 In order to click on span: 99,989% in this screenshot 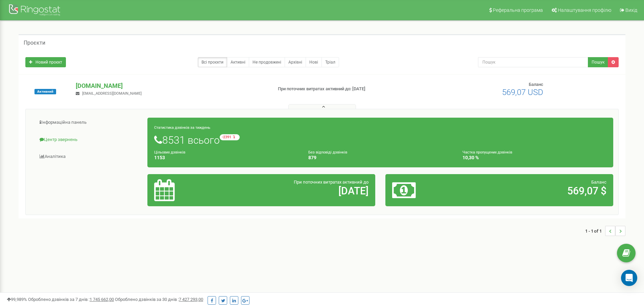, I will do `click(17, 299)`.